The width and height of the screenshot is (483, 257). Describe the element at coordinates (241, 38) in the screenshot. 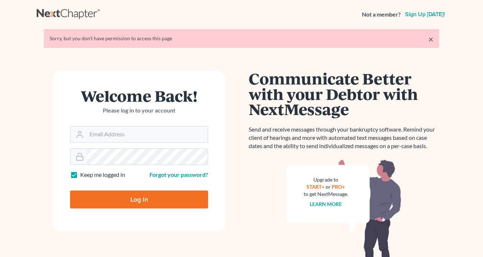

I see `div: Sorry, but you don't have permission to access this page` at that location.